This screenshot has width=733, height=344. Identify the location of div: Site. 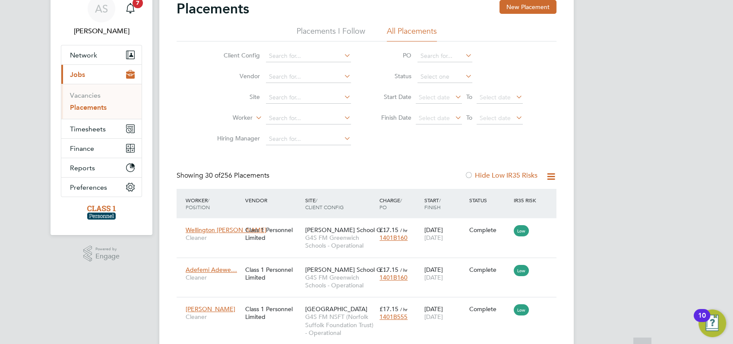
(340, 203).